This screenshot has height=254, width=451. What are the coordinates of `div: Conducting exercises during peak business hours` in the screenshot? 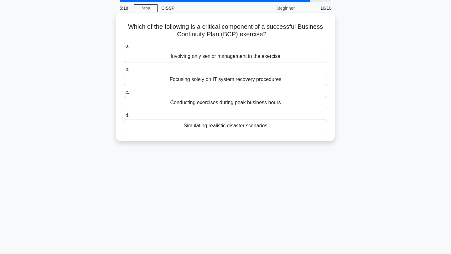 It's located at (225, 103).